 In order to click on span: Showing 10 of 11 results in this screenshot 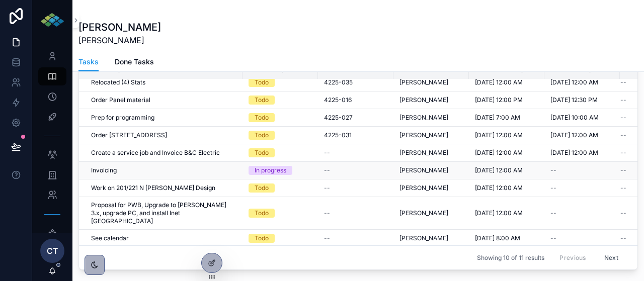, I will do `click(510, 258)`.